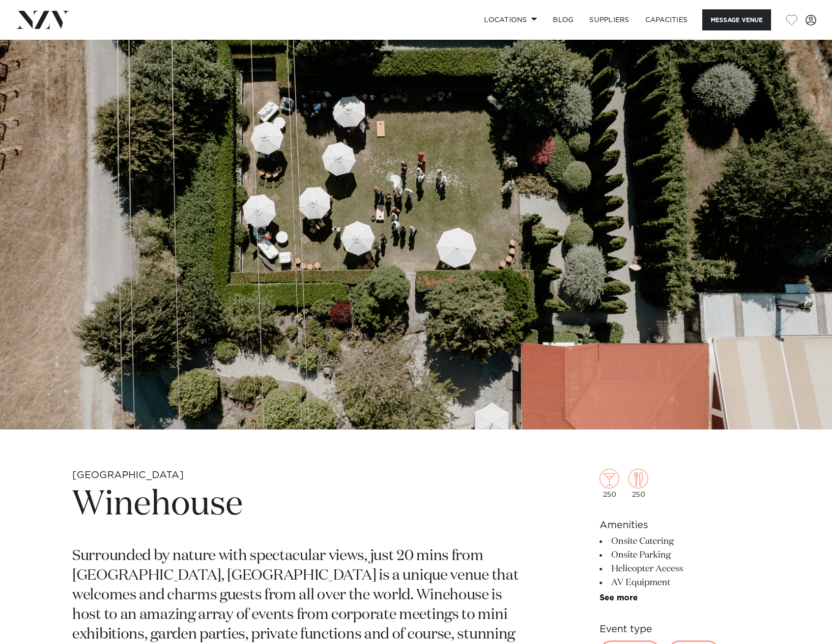 The image size is (832, 644). What do you see at coordinates (736, 20) in the screenshot?
I see `button: Message Venue` at bounding box center [736, 20].